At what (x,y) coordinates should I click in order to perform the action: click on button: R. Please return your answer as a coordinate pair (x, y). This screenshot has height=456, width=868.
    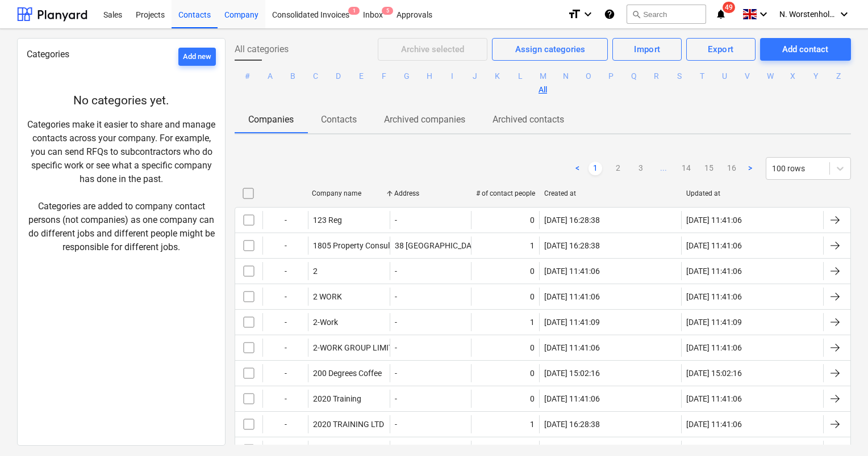
    Looking at the image, I should click on (657, 76).